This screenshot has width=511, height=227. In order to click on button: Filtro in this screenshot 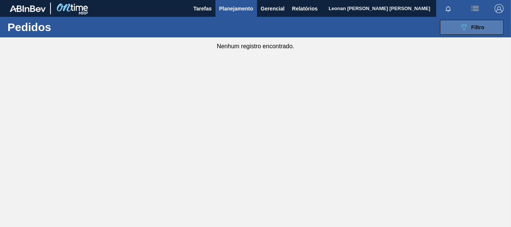, I will do `click(471, 27)`.